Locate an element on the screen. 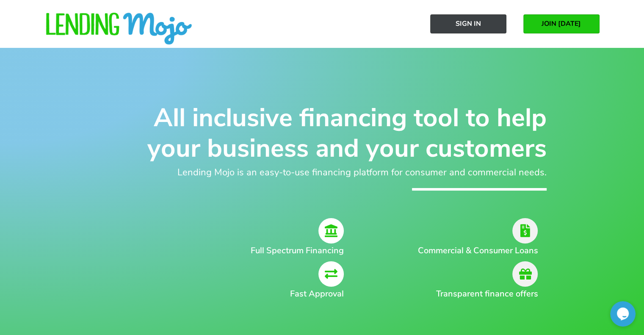 Image resolution: width=644 pixels, height=335 pixels. span: Sign In is located at coordinates (468, 24).